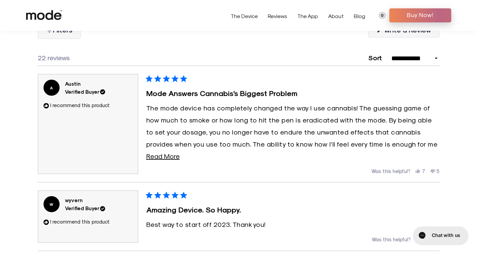  I want to click on a: About, so click(336, 16).